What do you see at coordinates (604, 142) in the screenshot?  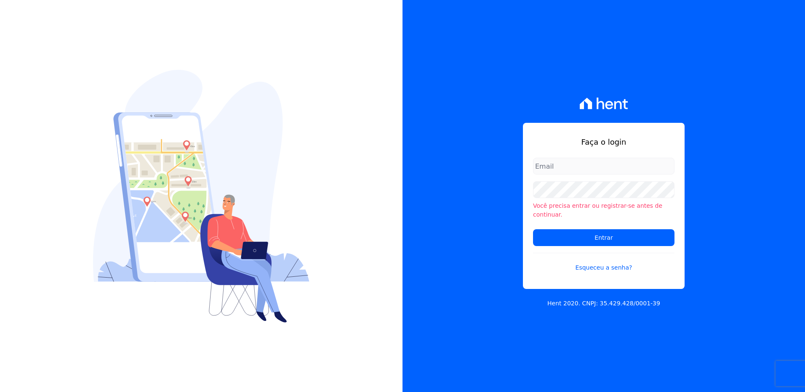 I see `h1: Faça o login` at bounding box center [604, 142].